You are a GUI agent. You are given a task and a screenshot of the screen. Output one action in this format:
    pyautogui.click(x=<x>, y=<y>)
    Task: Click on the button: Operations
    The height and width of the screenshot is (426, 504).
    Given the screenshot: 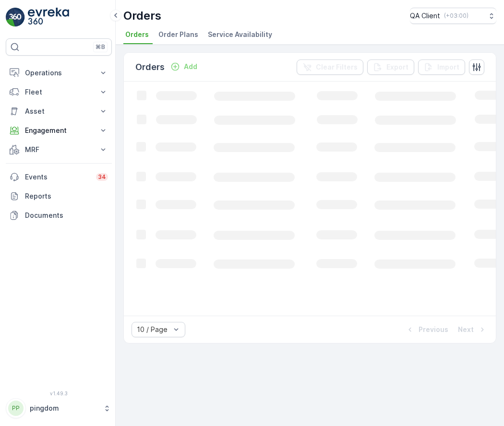 What is the action you would take?
    pyautogui.click(x=58, y=73)
    